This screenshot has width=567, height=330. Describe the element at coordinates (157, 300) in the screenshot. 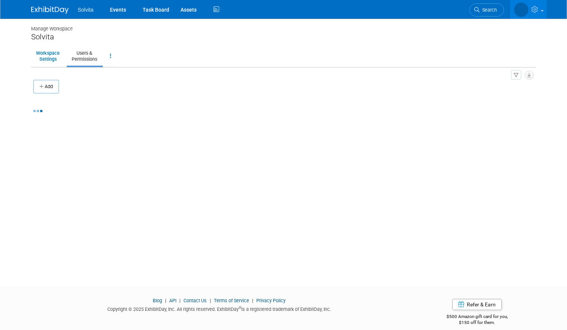

I see `a: Blog` at that location.